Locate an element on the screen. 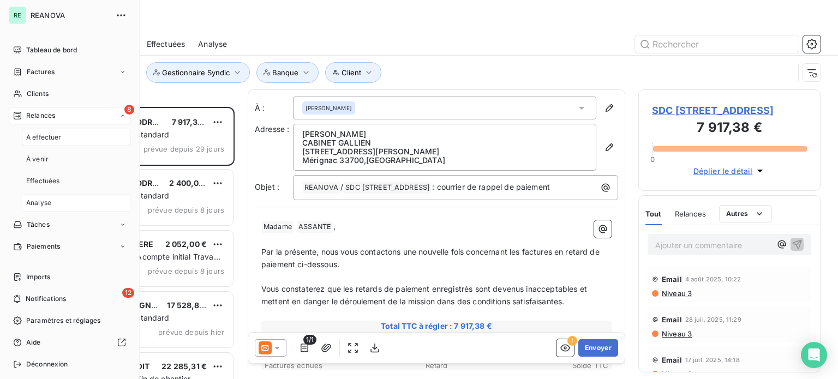  th: Retard is located at coordinates (436, 365).